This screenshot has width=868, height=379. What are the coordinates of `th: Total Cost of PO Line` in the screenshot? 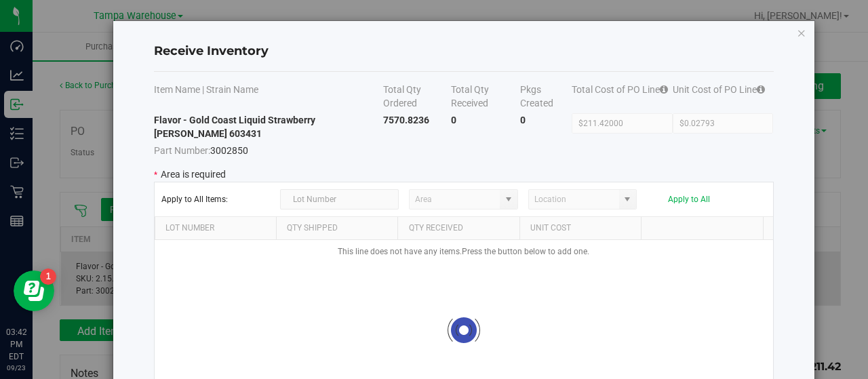 It's located at (622, 97).